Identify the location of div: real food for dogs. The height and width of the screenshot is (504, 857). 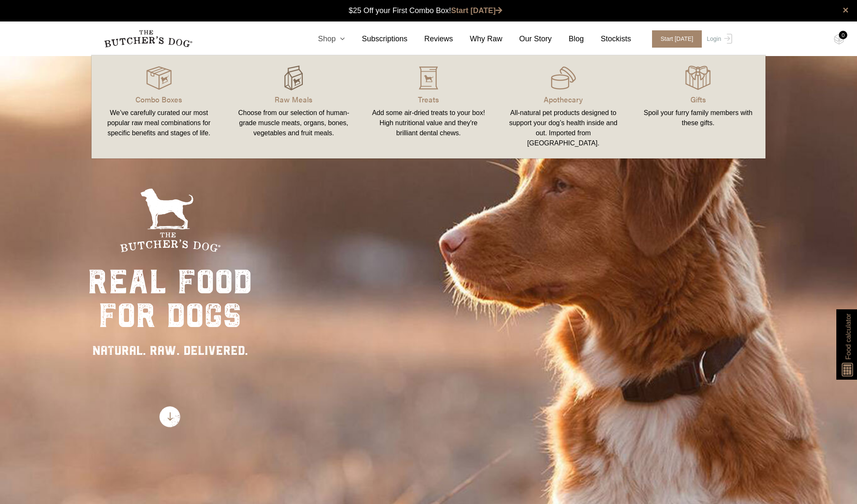
(170, 299).